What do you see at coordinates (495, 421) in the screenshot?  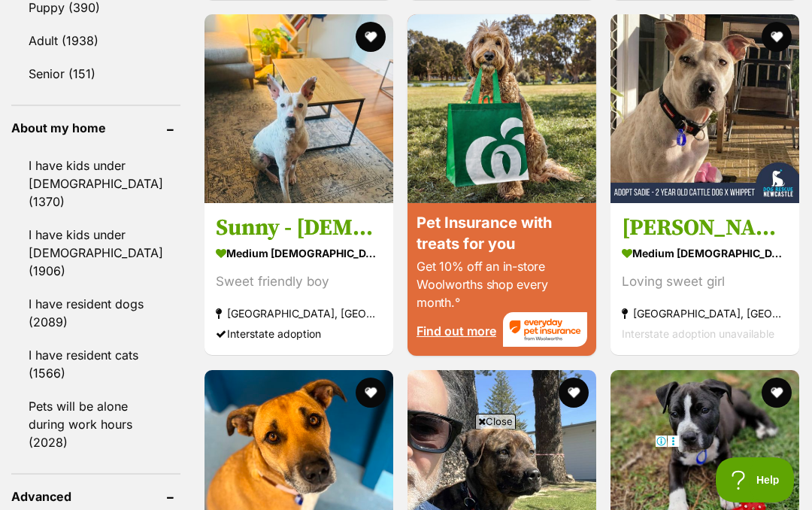 I see `span: Close` at bounding box center [495, 421].